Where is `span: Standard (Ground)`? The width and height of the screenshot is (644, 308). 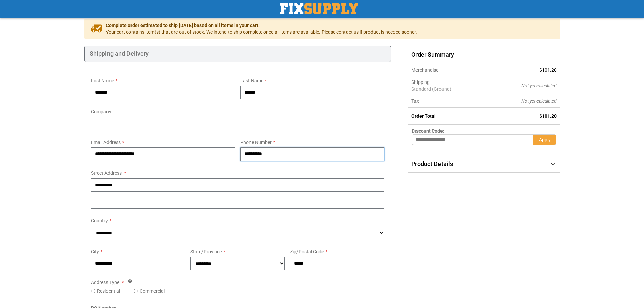
span: Standard (Ground) is located at coordinates (448, 89).